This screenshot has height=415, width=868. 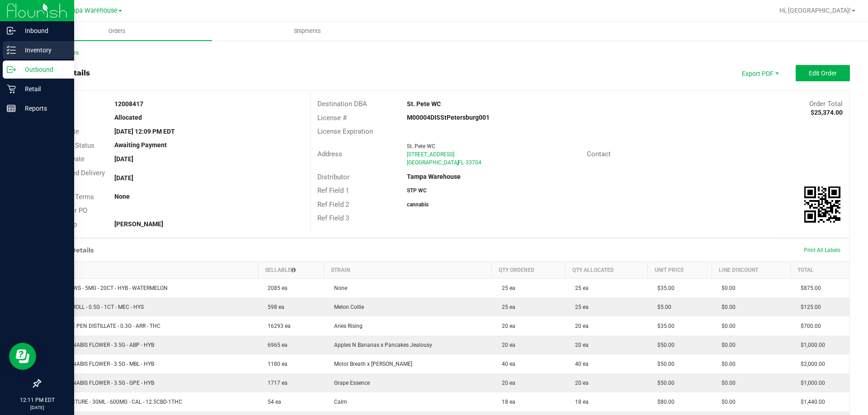 What do you see at coordinates (826, 104) in the screenshot?
I see `span: Order Total` at bounding box center [826, 104].